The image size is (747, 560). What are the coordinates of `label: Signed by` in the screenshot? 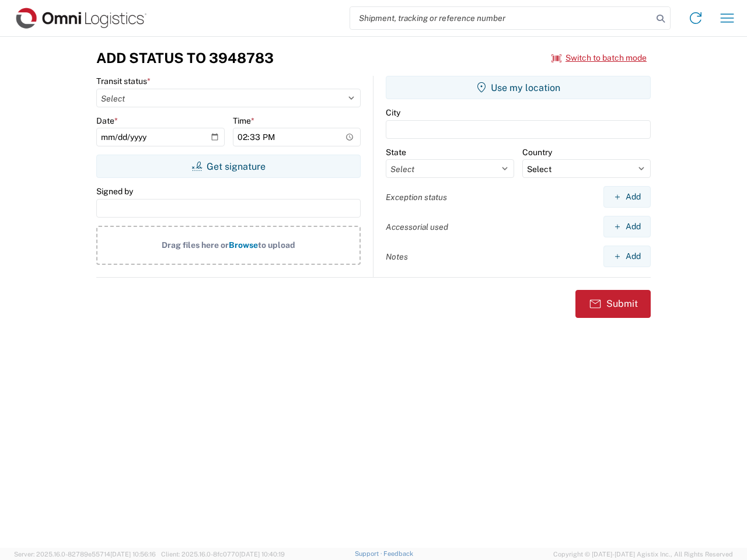 It's located at (115, 191).